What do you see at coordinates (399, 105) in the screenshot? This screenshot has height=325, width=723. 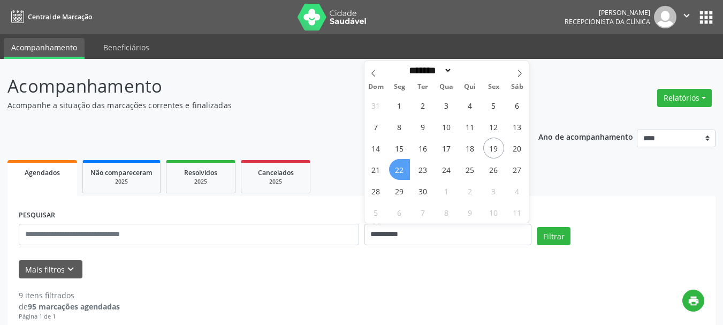 I see `span: Setembro 1, 2025` at bounding box center [399, 105].